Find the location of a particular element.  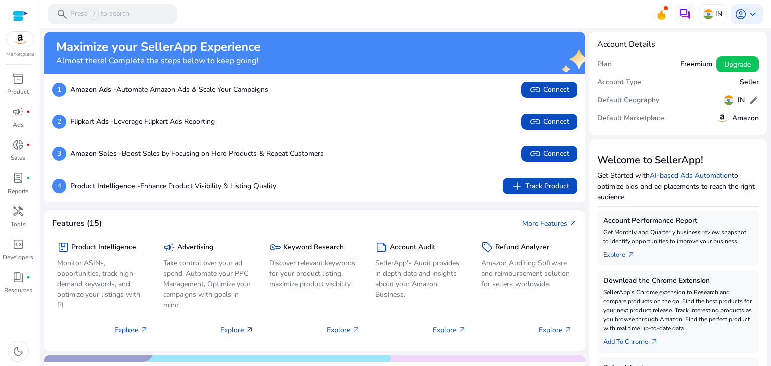

p: Leverage Flipkart Ads Reporting is located at coordinates (142, 121).